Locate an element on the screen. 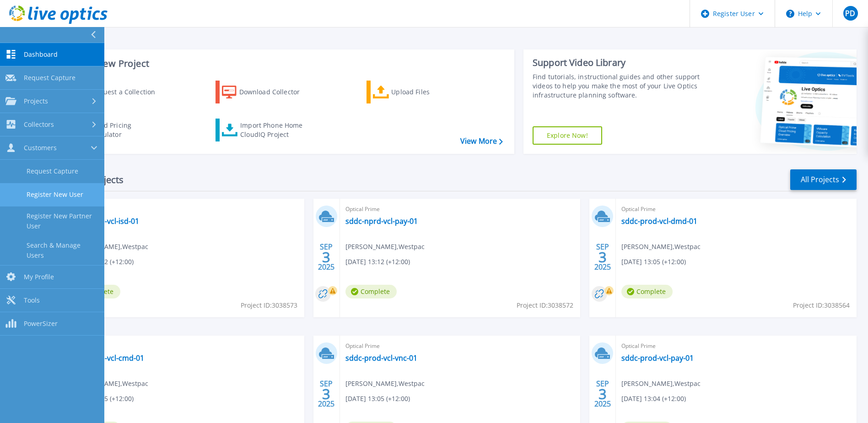 The image size is (868, 423). h3: Start a New Project is located at coordinates (283, 64).